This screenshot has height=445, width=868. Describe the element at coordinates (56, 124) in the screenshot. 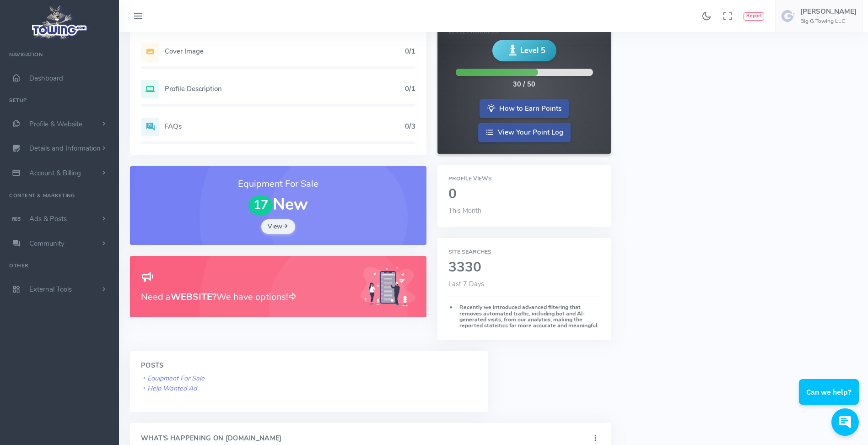

I see `span: Profile & Website` at that location.